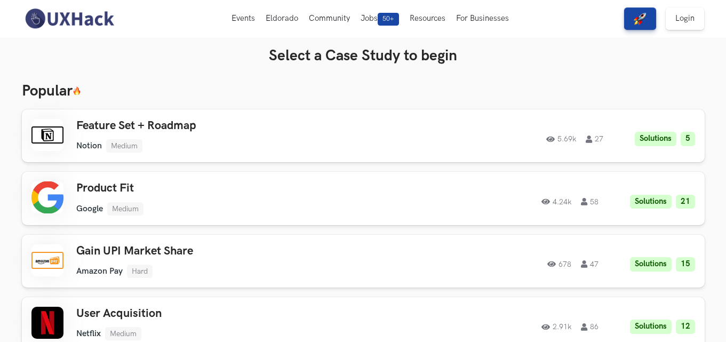 Image resolution: width=726 pixels, height=342 pixels. What do you see at coordinates (363, 56) in the screenshot?
I see `h3: Select a Case Study to begin` at bounding box center [363, 56].